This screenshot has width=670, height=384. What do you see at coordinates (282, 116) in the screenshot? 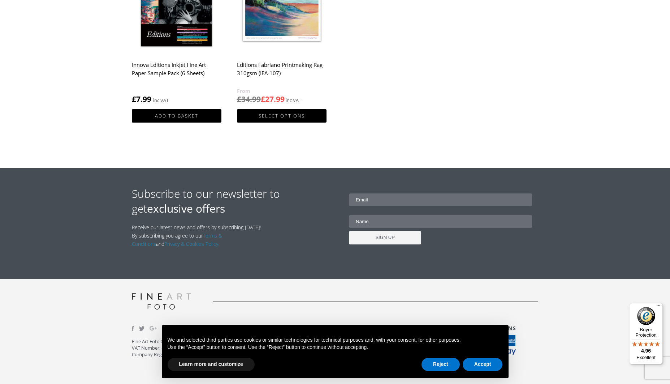
I see `a: Select options for “Editions Fabriano Printmaking Rag 310gsm (IFA-107)”` at bounding box center [282, 116].